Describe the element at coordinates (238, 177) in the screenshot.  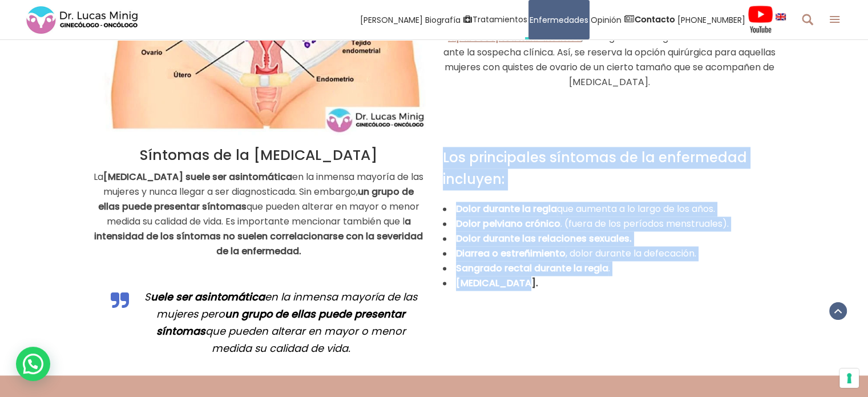
I see `strong: suele ser asintomática` at that location.